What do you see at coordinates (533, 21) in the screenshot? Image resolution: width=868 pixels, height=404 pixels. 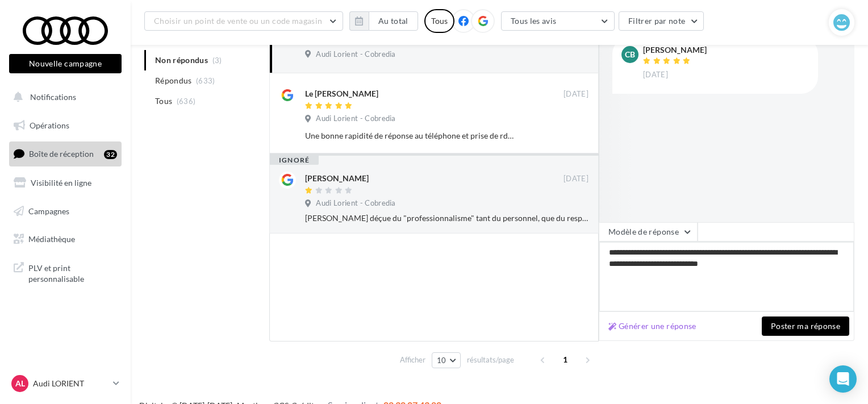 I see `span: Tous les avis` at bounding box center [533, 21].